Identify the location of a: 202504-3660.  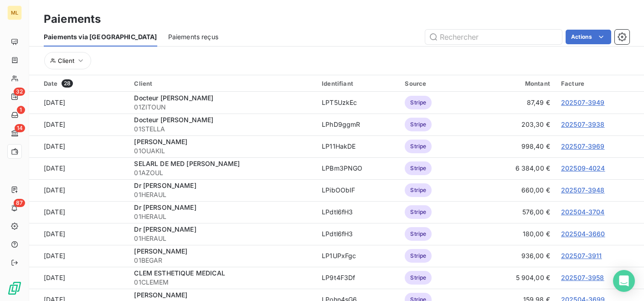
(583, 234).